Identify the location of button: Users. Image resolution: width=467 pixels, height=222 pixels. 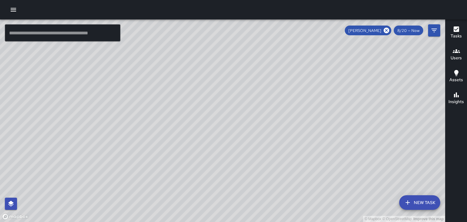
(456, 55).